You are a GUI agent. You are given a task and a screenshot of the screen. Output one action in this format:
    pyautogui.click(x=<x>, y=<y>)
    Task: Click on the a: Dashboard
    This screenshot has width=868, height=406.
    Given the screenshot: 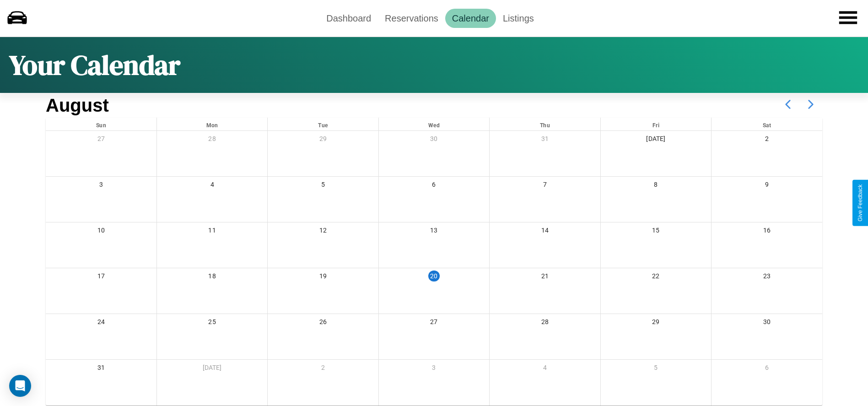 What is the action you would take?
    pyautogui.click(x=348, y=18)
    